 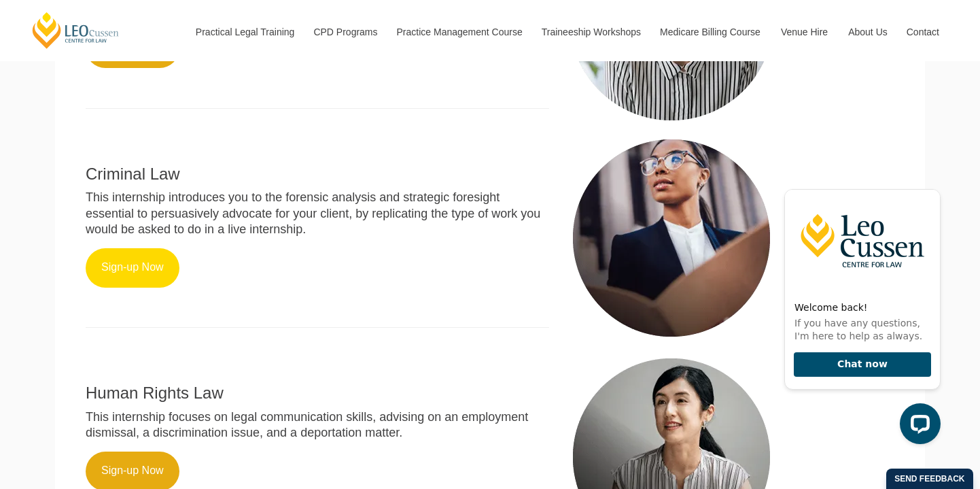 I want to click on p: This internship focuses on legal communication skills, advising on an employment dismissal, a dis..., so click(x=317, y=425).